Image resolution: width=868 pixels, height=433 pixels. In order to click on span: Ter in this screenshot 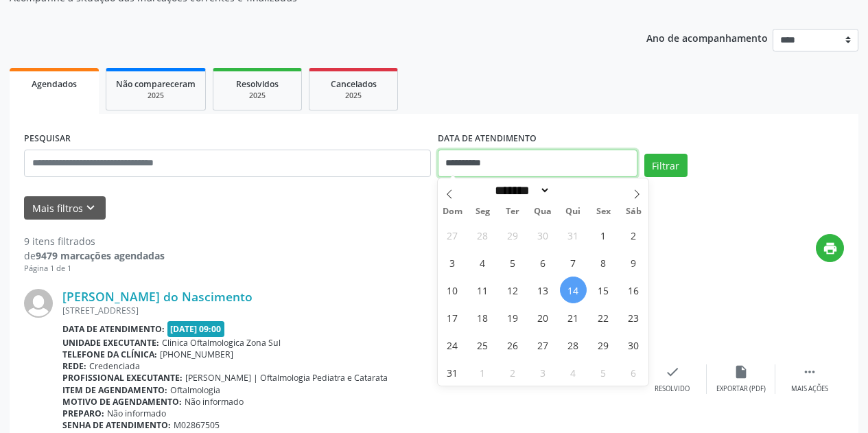, I will do `click(512, 211)`.